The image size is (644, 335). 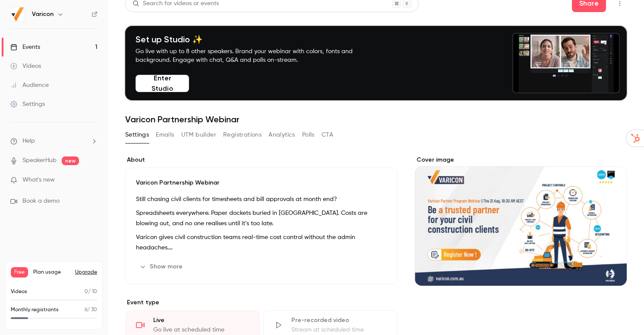 I want to click on li: help-dropdown-opener, so click(x=54, y=141).